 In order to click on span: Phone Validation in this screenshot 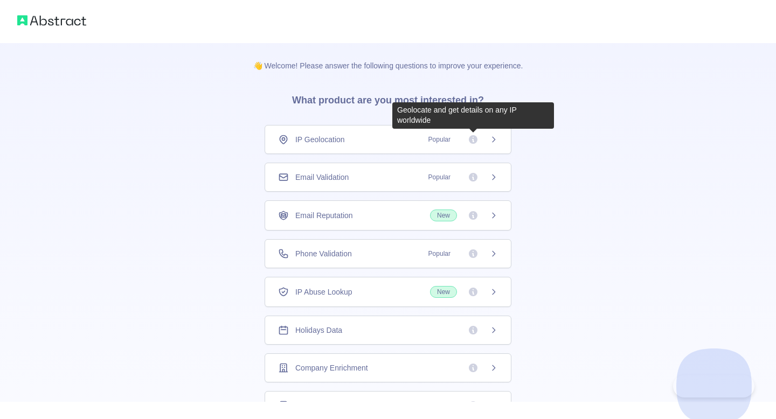, I will do `click(323, 254)`.